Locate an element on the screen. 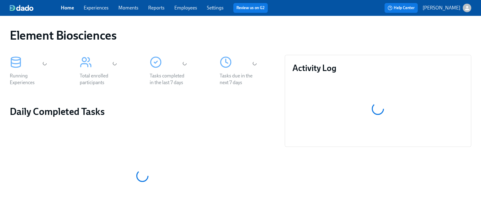  img: dado is located at coordinates (22, 8).